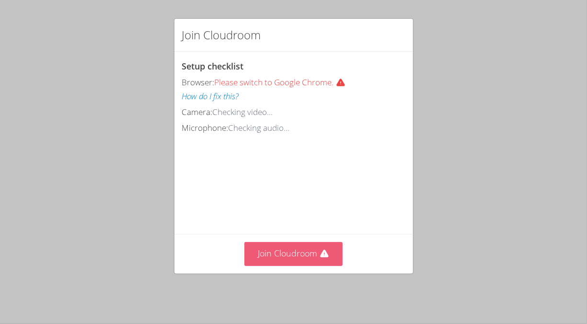 This screenshot has height=324, width=587. What do you see at coordinates (221, 35) in the screenshot?
I see `h2: Join Cloudroom` at bounding box center [221, 35].